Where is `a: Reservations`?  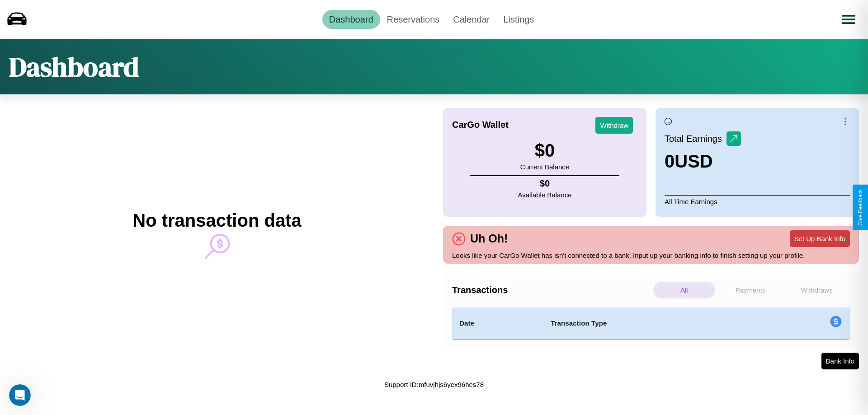 a: Reservations is located at coordinates (413, 19).